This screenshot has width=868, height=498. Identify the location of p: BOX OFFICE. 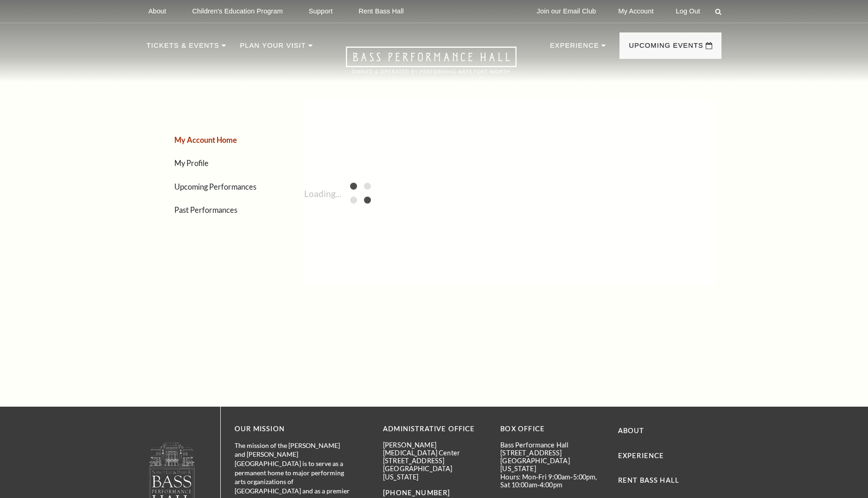
(552, 429).